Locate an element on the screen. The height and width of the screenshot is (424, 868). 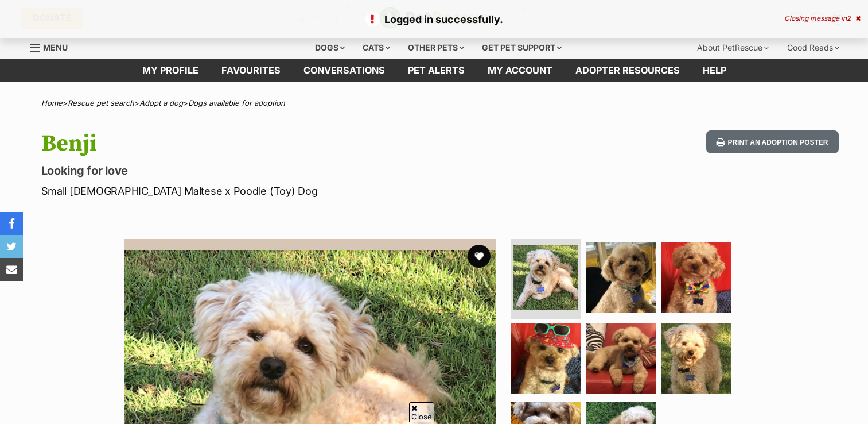
a: conversations is located at coordinates (344, 70).